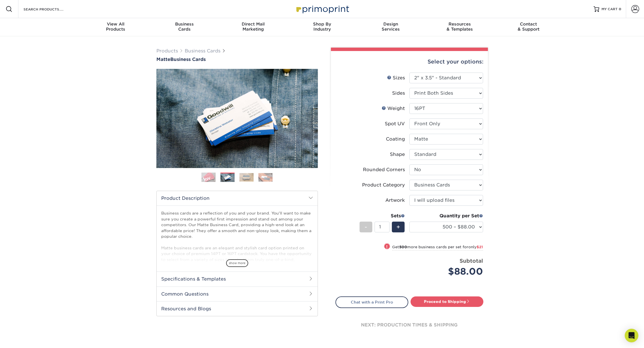 Image resolution: width=644 pixels, height=348 pixels. Describe the element at coordinates (115, 27) in the screenshot. I see `a: View AllProducts` at that location.